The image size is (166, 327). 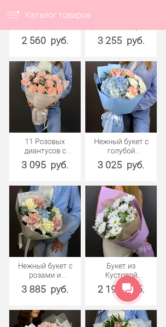 What do you see at coordinates (45, 97) in the screenshot?
I see `img: 11 Розовых диантусов с эвкалиптом` at bounding box center [45, 97].